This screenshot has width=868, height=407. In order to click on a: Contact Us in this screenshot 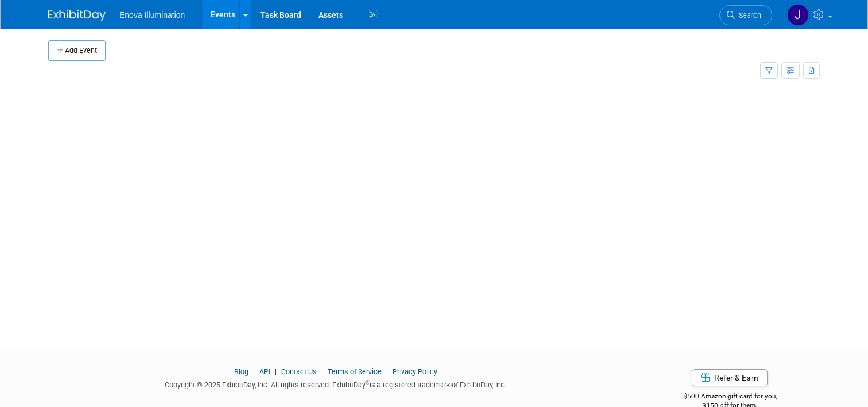, I will do `click(299, 371)`.